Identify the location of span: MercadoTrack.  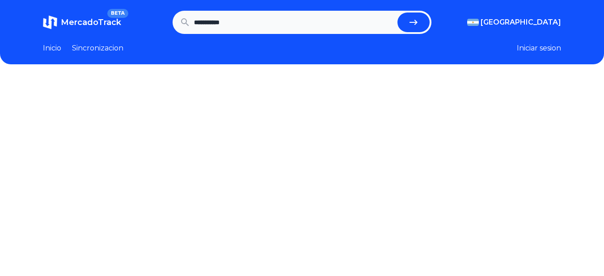
(91, 22).